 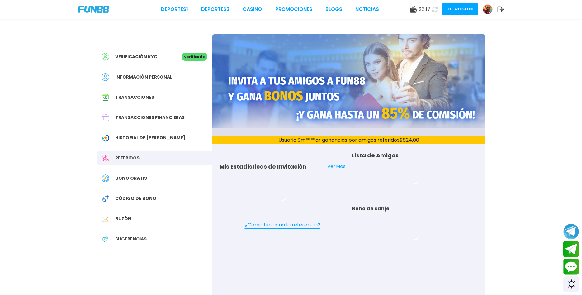 What do you see at coordinates (490, 9) in the screenshot?
I see `a: Avatar` at bounding box center [490, 9].